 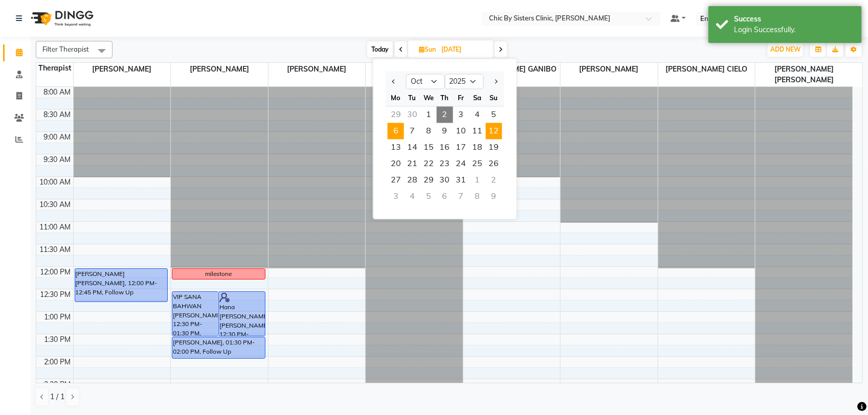 What do you see at coordinates (494, 115) in the screenshot?
I see `span: 5` at bounding box center [494, 115].